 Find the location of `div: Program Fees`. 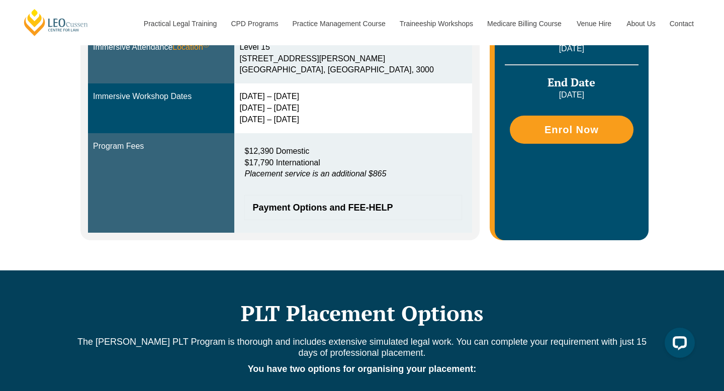

div: Program Fees is located at coordinates (161, 146).